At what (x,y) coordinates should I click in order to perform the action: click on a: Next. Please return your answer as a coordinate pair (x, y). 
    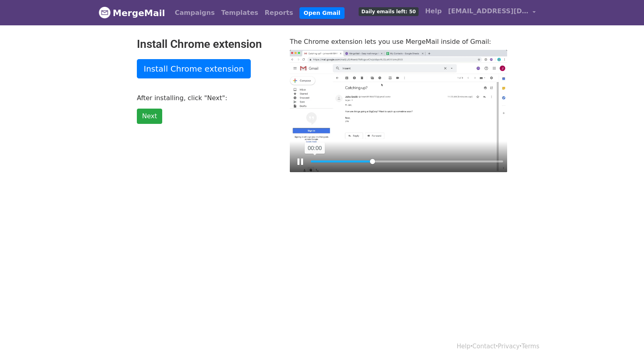
    Looking at the image, I should click on (150, 116).